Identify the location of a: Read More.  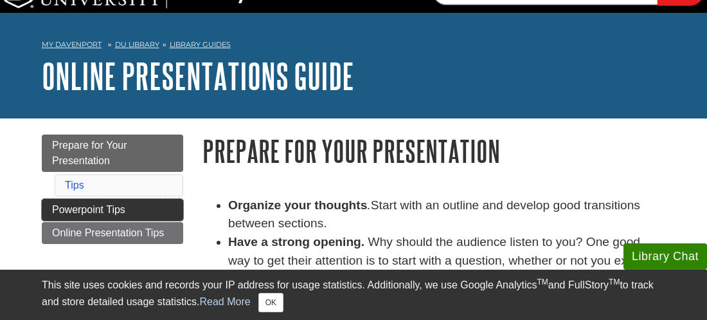
(224, 301).